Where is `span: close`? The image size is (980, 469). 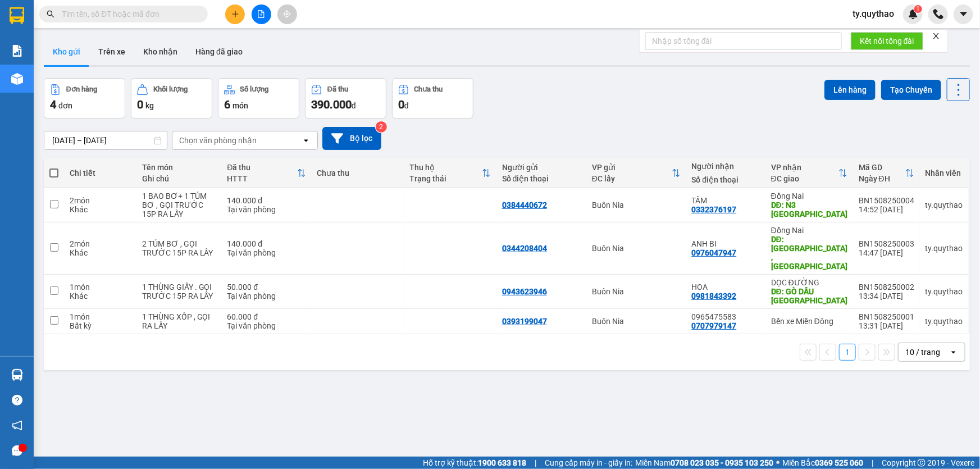 span: close is located at coordinates (936, 36).